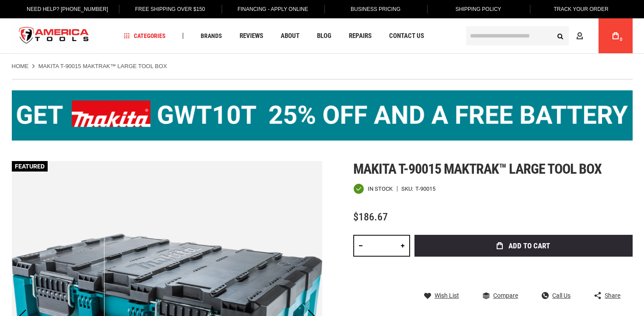  I want to click on span: Call Us, so click(561, 296).